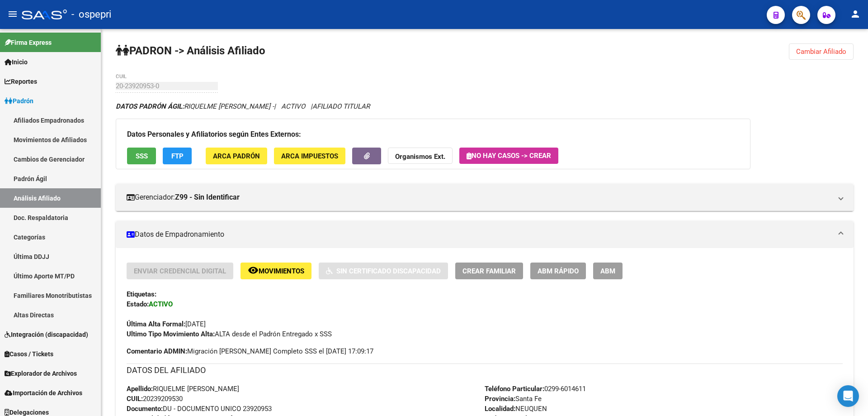  Describe the element at coordinates (485, 197) in the screenshot. I see `mat-expansion-panel-header: Gerenciador:Z99 - Sin Identificar` at that location.